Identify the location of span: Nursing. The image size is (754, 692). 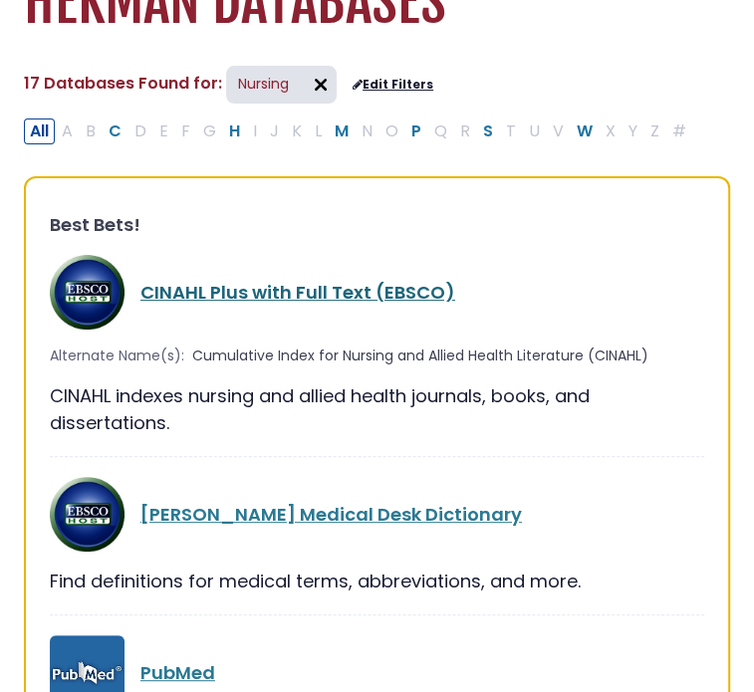
(281, 85).